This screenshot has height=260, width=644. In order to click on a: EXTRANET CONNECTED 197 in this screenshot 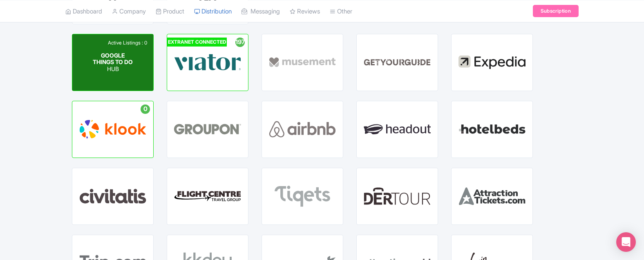, I will do `click(208, 62)`.